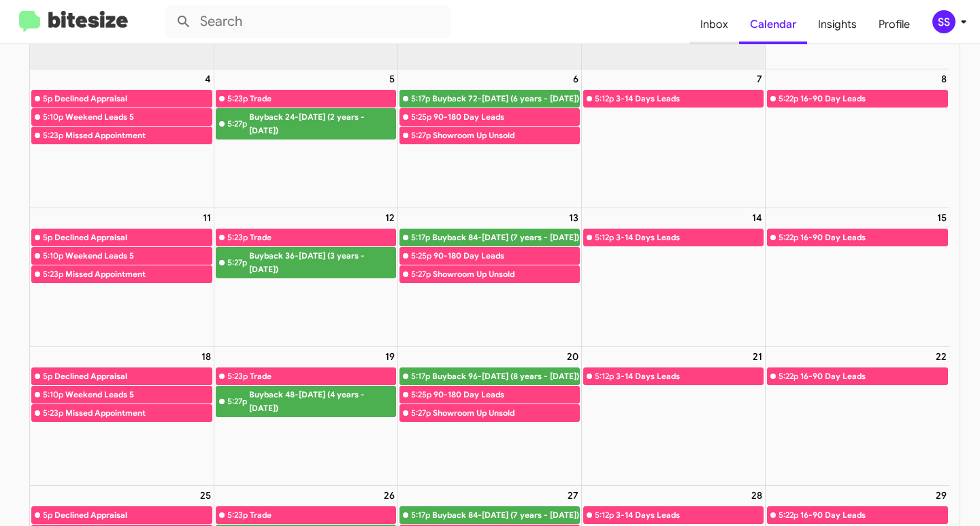  I want to click on a: August 8, 2025, so click(944, 79).